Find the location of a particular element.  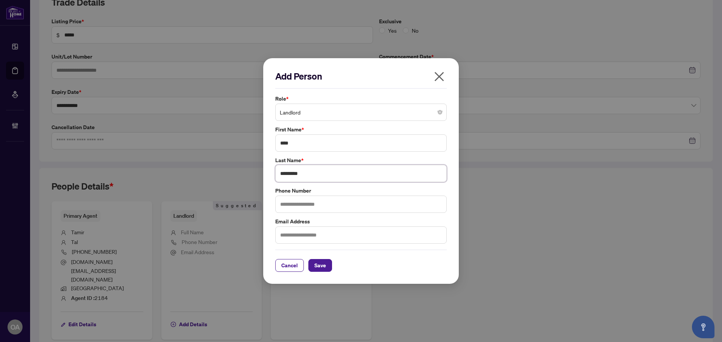

span: Landlord is located at coordinates (361, 112).